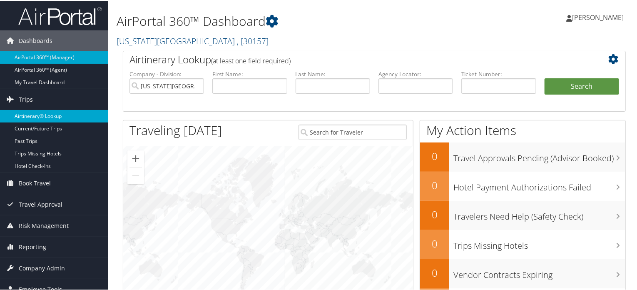  Describe the element at coordinates (539, 214) in the screenshot. I see `h3: Travelers Need Help (Safety Check)` at that location.